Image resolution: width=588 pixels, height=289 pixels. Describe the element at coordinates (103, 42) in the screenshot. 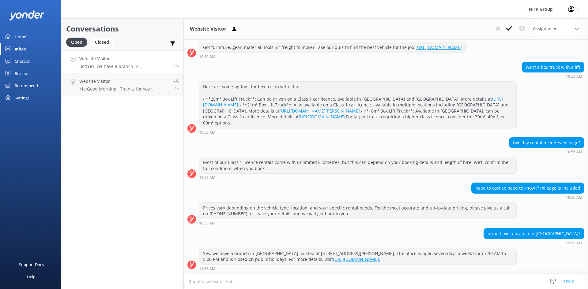

I see `a: Closed` at that location.